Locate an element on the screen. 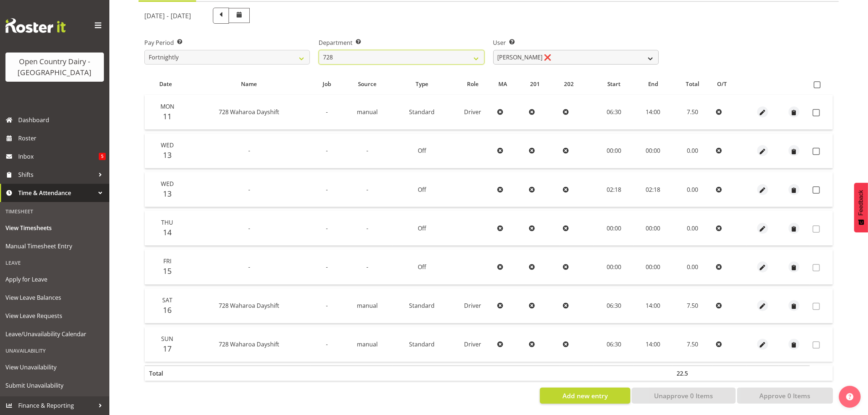  span: Job is located at coordinates (327, 84).